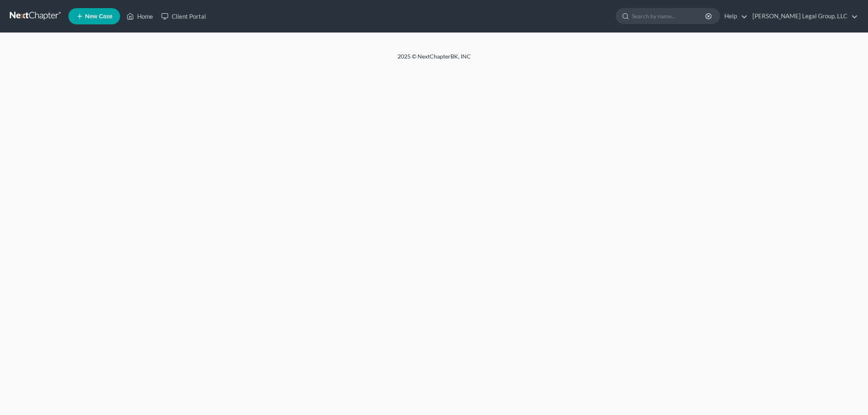 This screenshot has height=415, width=868. Describe the element at coordinates (734, 16) in the screenshot. I see `a: Help` at that location.